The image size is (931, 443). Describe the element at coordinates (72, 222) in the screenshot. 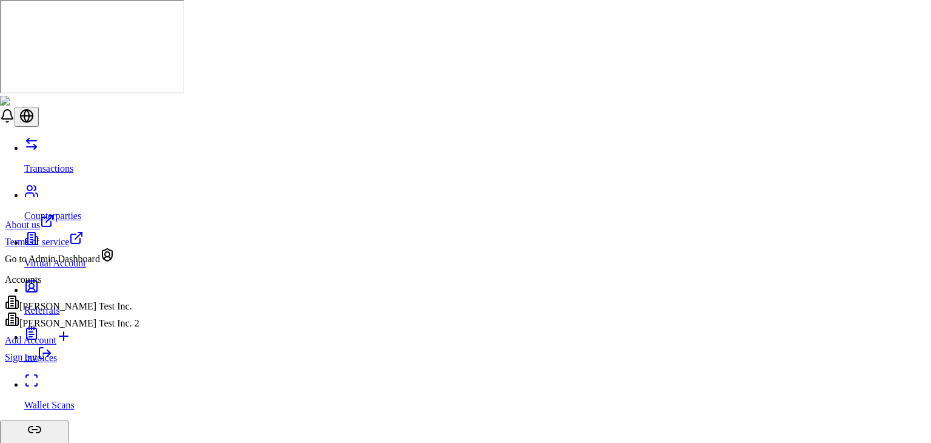

I see `div: About us` at that location.